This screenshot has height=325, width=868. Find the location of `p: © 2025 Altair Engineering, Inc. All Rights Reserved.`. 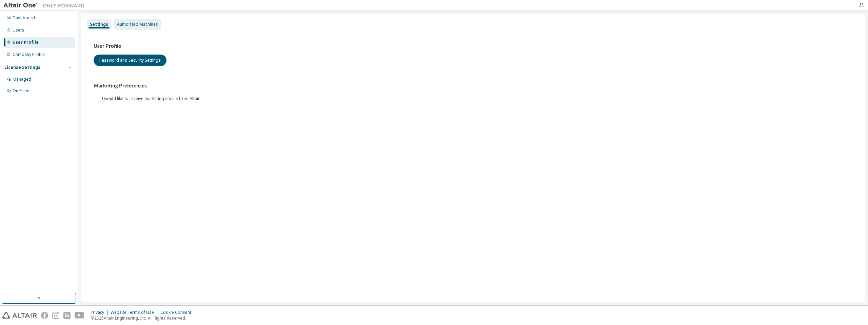

p: © 2025 Altair Engineering, Inc. All Rights Reserved. is located at coordinates (143, 318).